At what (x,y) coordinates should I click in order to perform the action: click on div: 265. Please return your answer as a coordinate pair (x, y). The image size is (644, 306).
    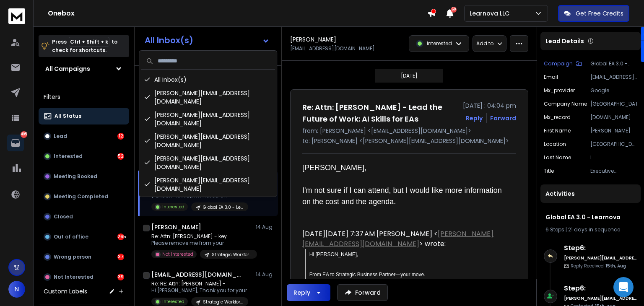
    Looking at the image, I should click on (120, 236).